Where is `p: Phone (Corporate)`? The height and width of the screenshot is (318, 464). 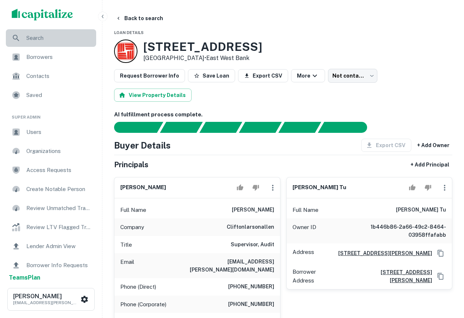 p: Phone (Corporate) is located at coordinates (143, 305).